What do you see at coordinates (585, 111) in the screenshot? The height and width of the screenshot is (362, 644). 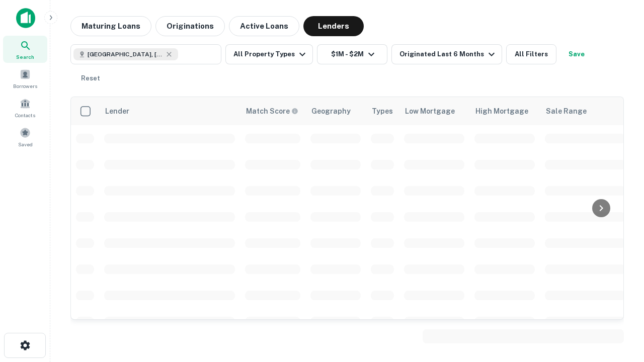 I see `th: Sale Range` at bounding box center [585, 111].